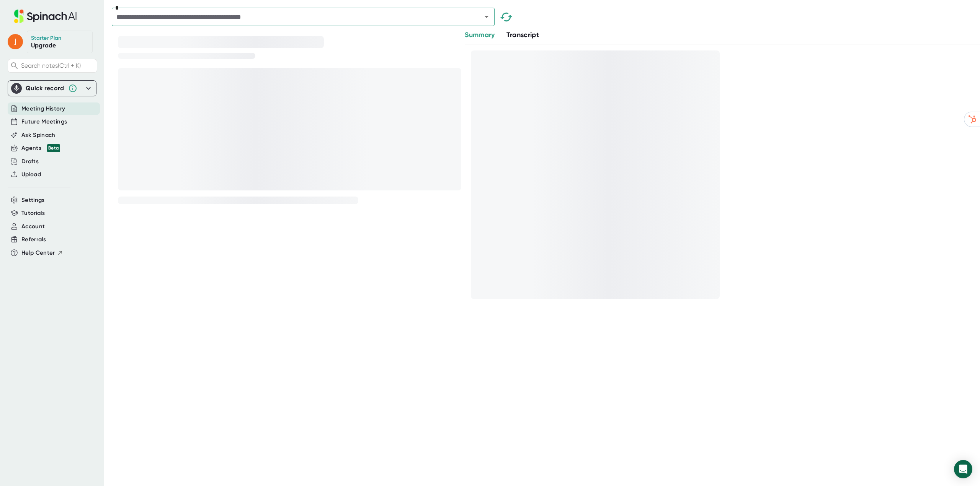 The height and width of the screenshot is (486, 980). I want to click on button: Agents Beta, so click(41, 148).